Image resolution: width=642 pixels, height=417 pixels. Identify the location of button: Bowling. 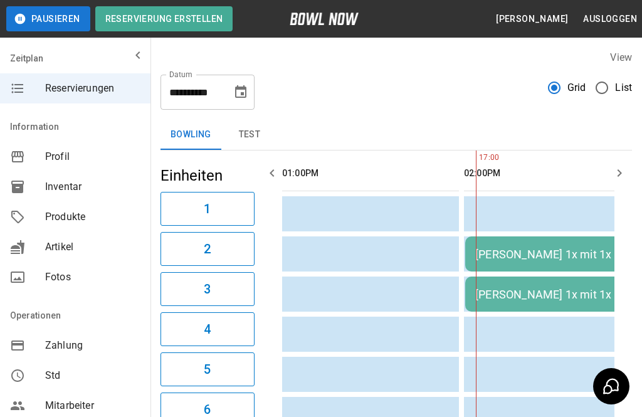
(191, 135).